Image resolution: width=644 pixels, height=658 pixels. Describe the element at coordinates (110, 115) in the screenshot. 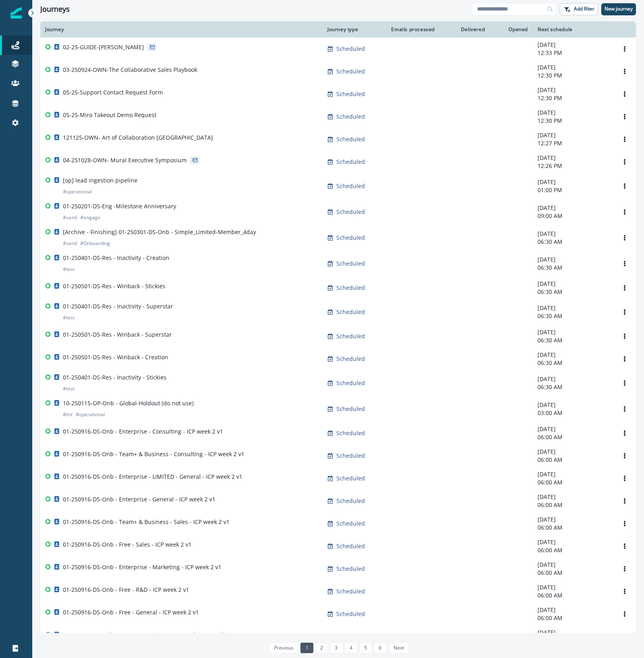

I see `p: 05-25-Miro Takeout Demo Request` at that location.